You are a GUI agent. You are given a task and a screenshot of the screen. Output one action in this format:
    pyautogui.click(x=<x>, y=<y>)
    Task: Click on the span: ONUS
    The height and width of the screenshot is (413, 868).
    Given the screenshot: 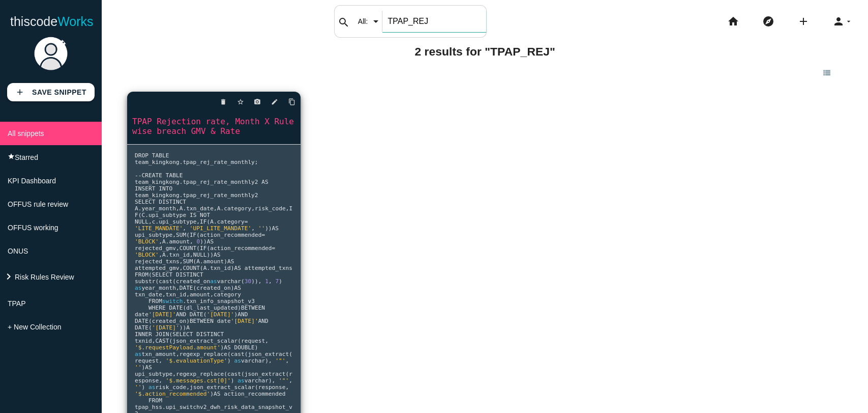 What is the action you would take?
    pyautogui.click(x=18, y=251)
    